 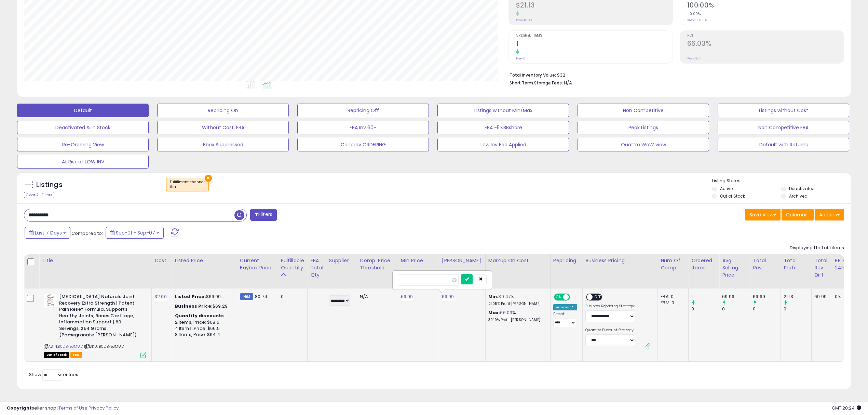 What do you see at coordinates (671, 297) in the screenshot?
I see `div: FBA: 0` at bounding box center [671, 297].